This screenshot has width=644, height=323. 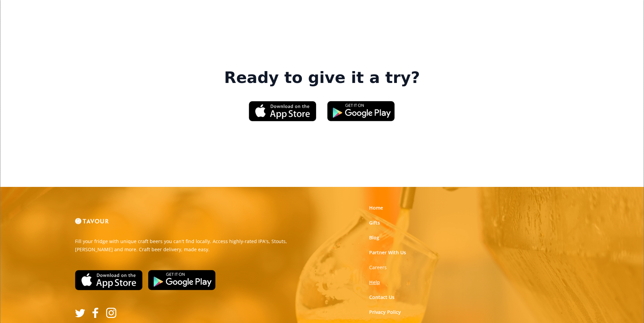 What do you see at coordinates (322, 78) in the screenshot?
I see `strong: Ready to give it a try?` at bounding box center [322, 78].